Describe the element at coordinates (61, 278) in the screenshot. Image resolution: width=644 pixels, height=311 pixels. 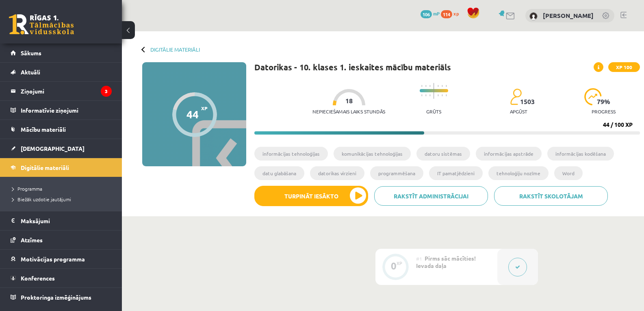
I see `a: Konferences` at that location.